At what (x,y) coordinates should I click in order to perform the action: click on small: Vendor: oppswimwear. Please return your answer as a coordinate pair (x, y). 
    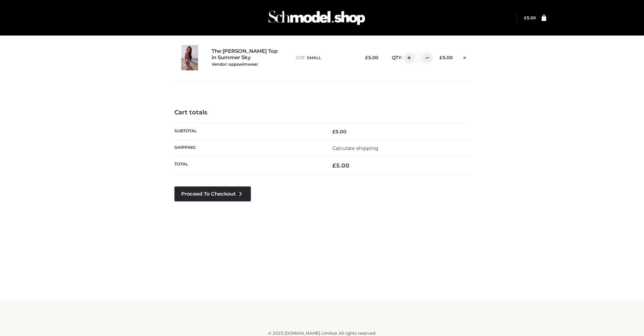
    Looking at the image, I should click on (234, 64).